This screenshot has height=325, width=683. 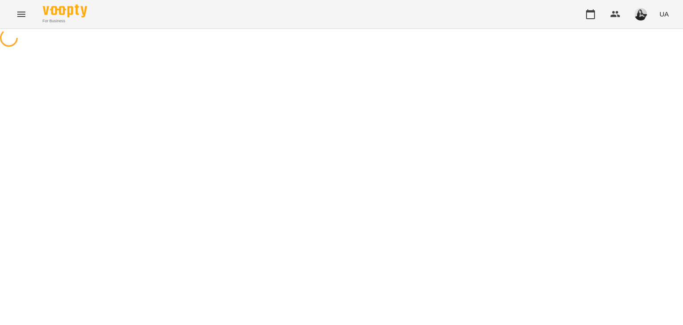 What do you see at coordinates (21, 14) in the screenshot?
I see `button: Menu` at bounding box center [21, 14].